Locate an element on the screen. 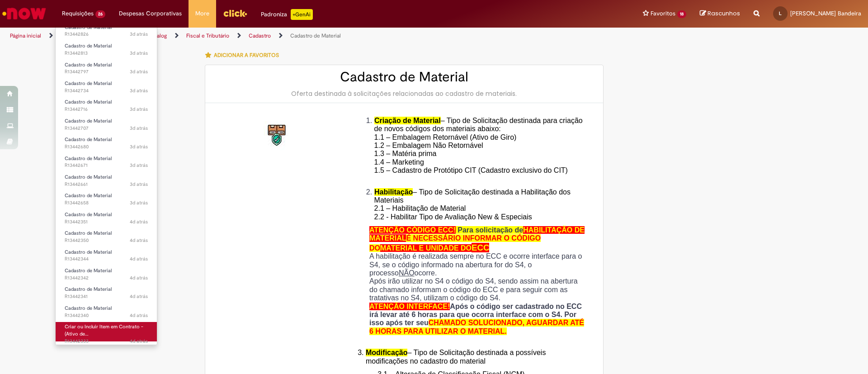 This screenshot has height=374, width=868. div: Padroniza is located at coordinates (287, 14).